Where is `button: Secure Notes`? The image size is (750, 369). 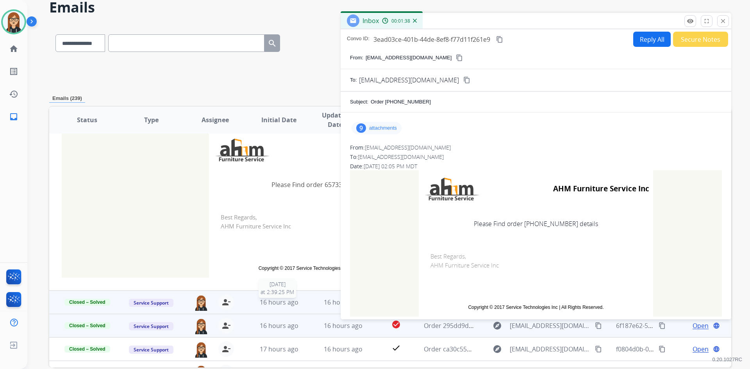 button: Secure Notes is located at coordinates (700, 39).